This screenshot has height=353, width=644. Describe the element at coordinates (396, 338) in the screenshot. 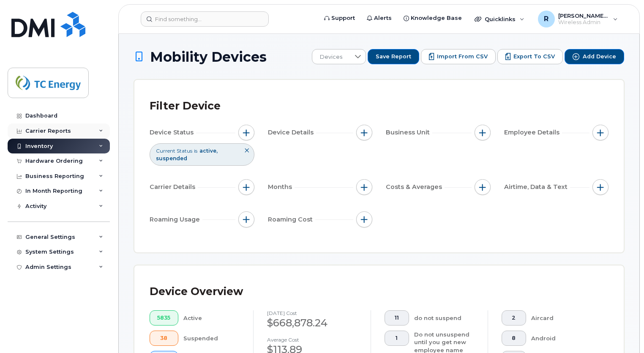

I see `span: 1` at that location.